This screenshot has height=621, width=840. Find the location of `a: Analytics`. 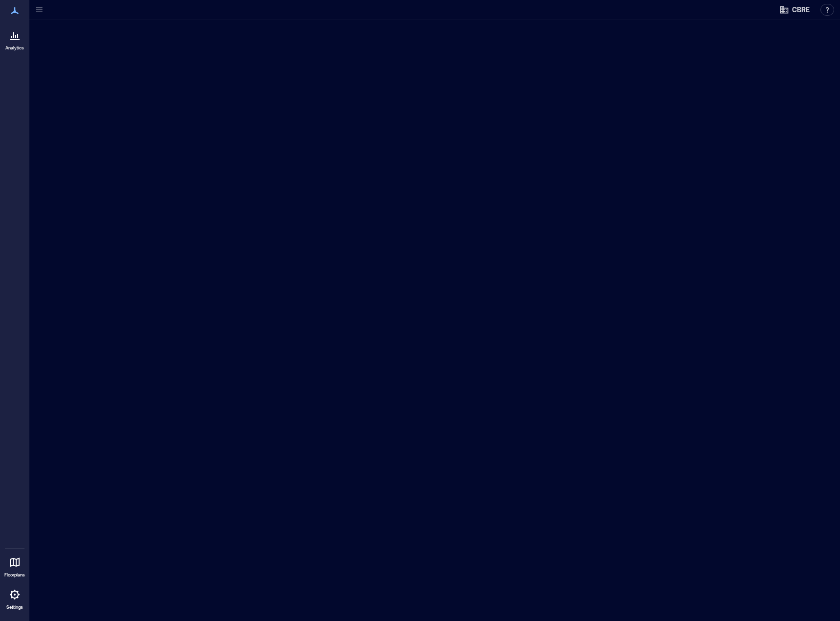

a: Analytics is located at coordinates (14, 39).